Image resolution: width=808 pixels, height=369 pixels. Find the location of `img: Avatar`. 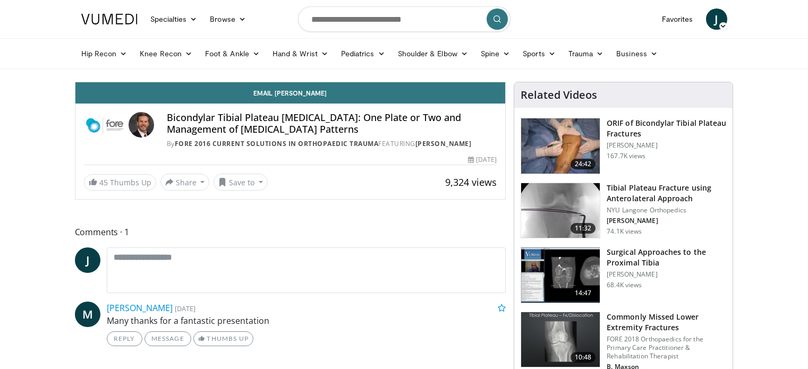

img: Avatar is located at coordinates (141, 125).